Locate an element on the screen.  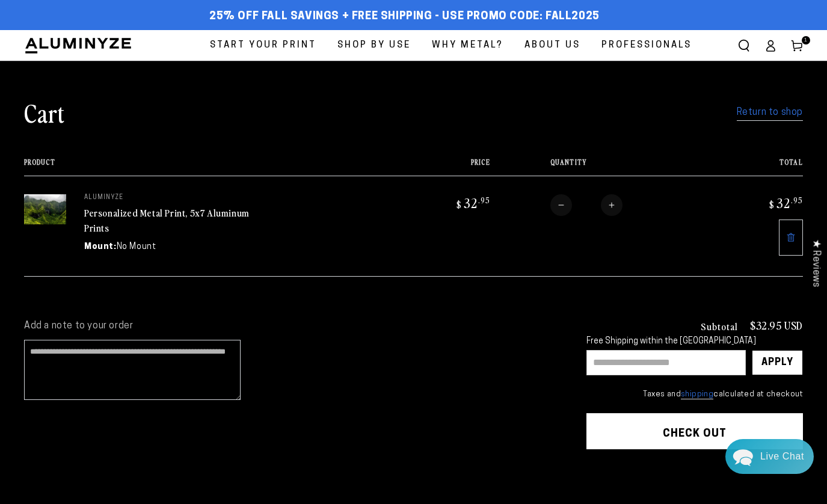
div: Contact Us Directly is located at coordinates (782, 456).